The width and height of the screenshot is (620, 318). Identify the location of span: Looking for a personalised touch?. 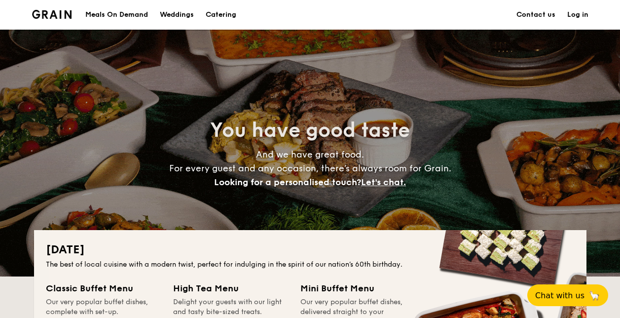
(288, 182).